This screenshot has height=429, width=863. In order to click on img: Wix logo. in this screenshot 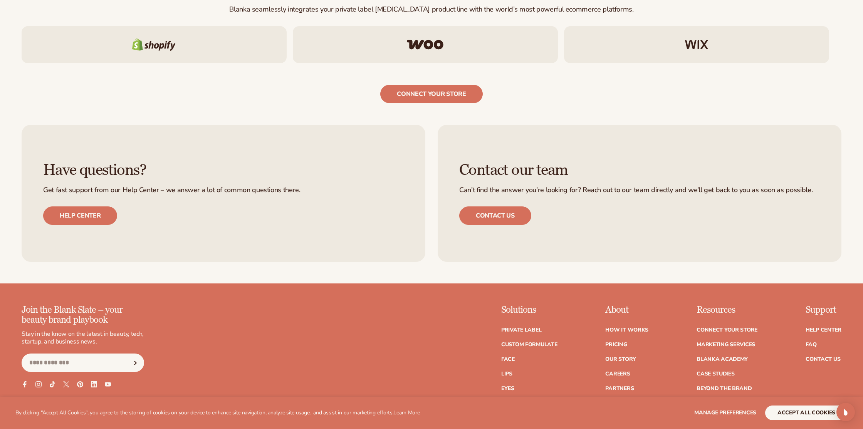, I will do `click(697, 45)`.